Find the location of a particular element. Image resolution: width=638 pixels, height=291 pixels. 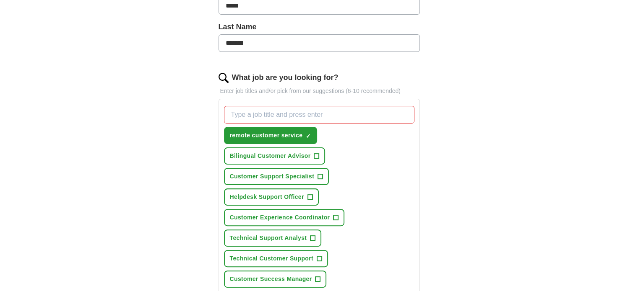

input: Type a job title and press enter is located at coordinates (319, 115).